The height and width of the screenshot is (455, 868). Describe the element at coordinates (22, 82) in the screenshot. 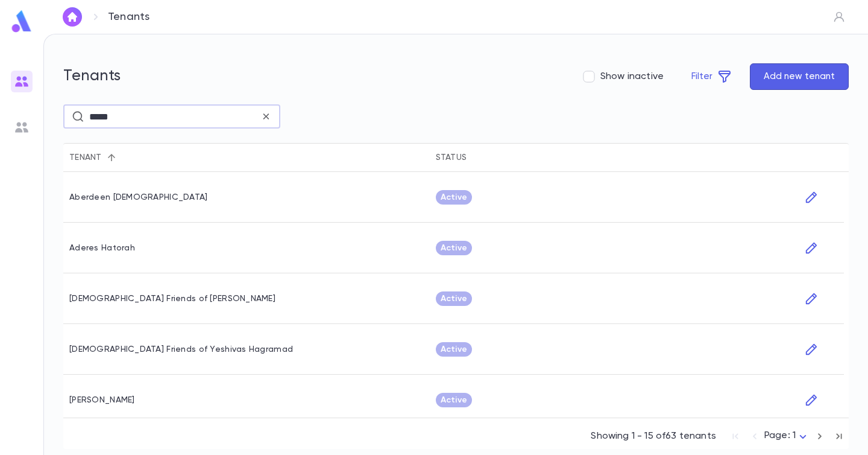

I see `img: users_gradient.817b64062b48db29b58f0b5e96d8b67b.svg` at that location.